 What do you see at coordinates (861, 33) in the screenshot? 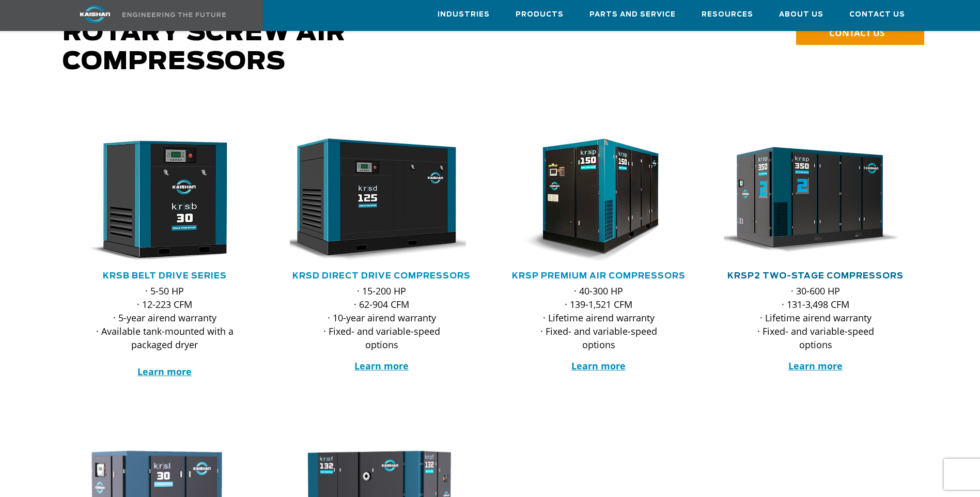
I see `a: CONTACT US` at bounding box center [861, 33].